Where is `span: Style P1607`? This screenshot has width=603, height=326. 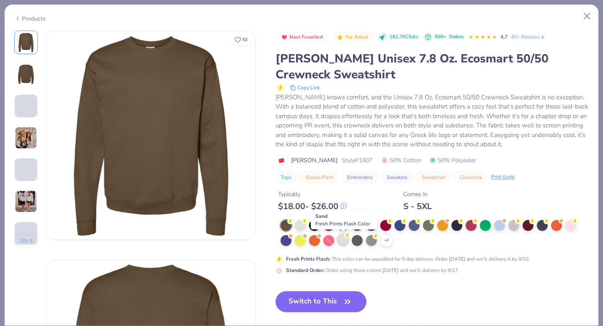 span: Style P1607 is located at coordinates (357, 160).